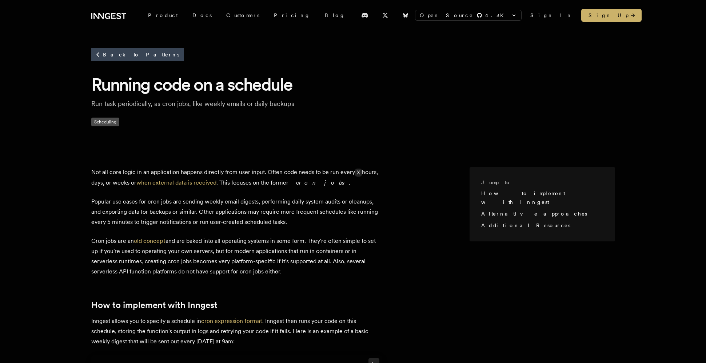  What do you see at coordinates (237, 256) in the screenshot?
I see `p: Cron jobs are an and are baked into all operating systems in some form. They're often simple to s...` at bounding box center [237, 256].